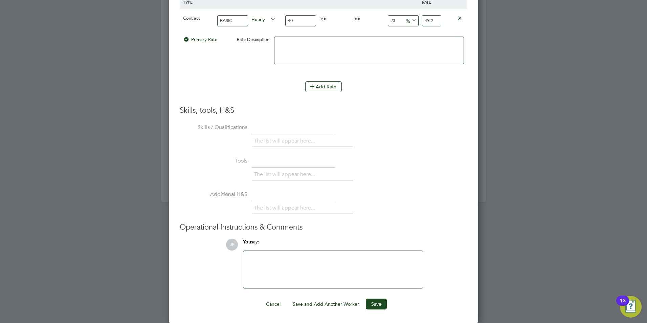 This screenshot has height=323, width=647. Describe the element at coordinates (333, 244) in the screenshot. I see `div: say:` at that location.